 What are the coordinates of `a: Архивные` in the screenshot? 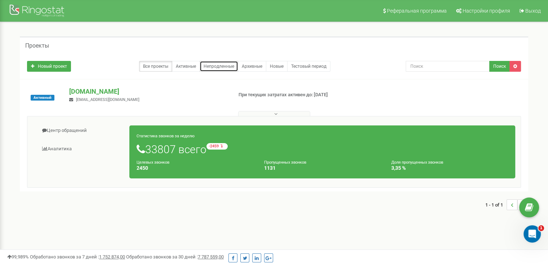 It's located at (252, 66).